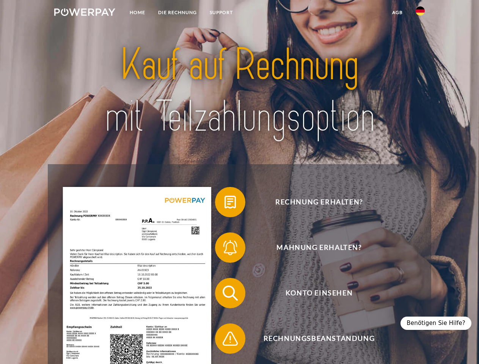  I want to click on span: Mahnung erhalten?, so click(319, 247).